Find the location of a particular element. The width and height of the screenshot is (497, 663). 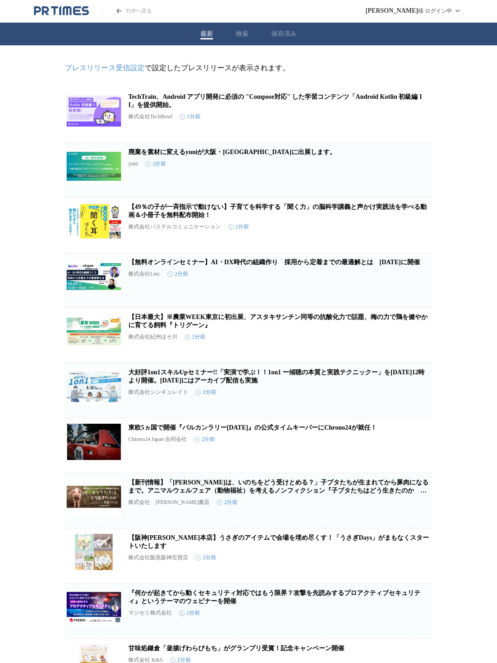

img: 『何かが起きてから動くセキュリティ対応ではもう限界？攻撃を先読みするプロアクティブセキュリティ』というテーマのウェビナーを開催 is located at coordinates (94, 607).